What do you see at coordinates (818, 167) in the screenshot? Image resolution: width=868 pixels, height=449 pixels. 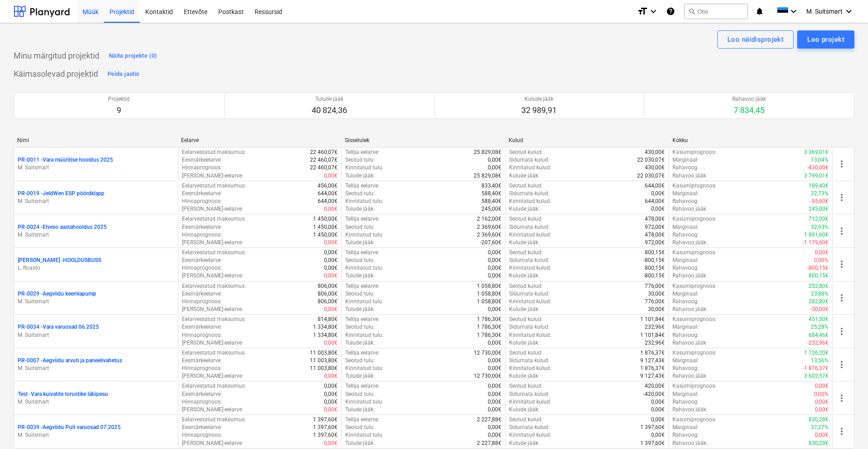 I see `p: -430,00€` at bounding box center [818, 167].